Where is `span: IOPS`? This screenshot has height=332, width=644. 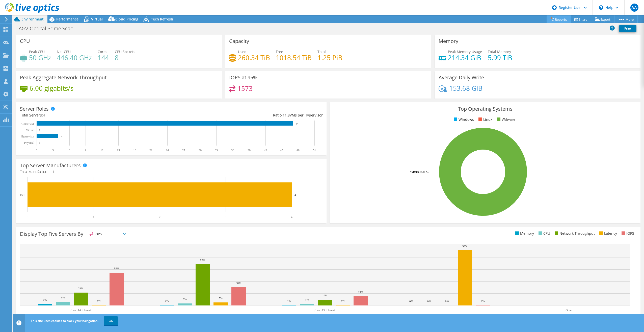
span: IOPS is located at coordinates (108, 234).